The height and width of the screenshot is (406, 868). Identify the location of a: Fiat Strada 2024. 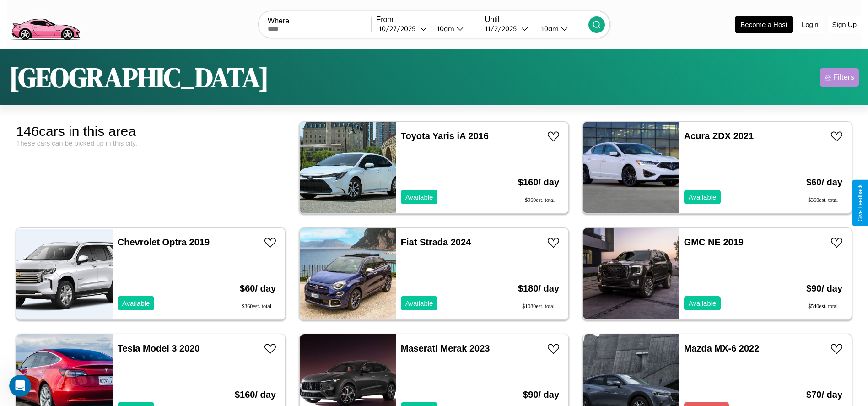
(435, 242).